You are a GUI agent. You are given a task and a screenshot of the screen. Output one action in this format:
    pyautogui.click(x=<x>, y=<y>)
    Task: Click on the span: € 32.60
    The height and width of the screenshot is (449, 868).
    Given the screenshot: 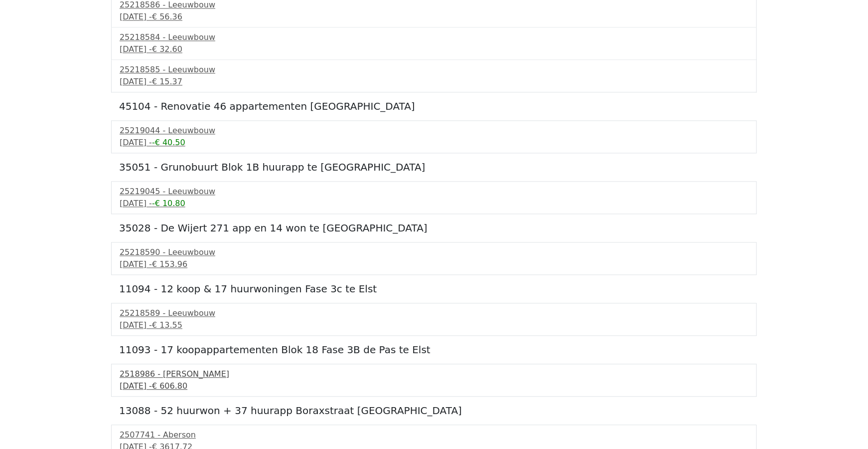 What is the action you would take?
    pyautogui.click(x=167, y=49)
    